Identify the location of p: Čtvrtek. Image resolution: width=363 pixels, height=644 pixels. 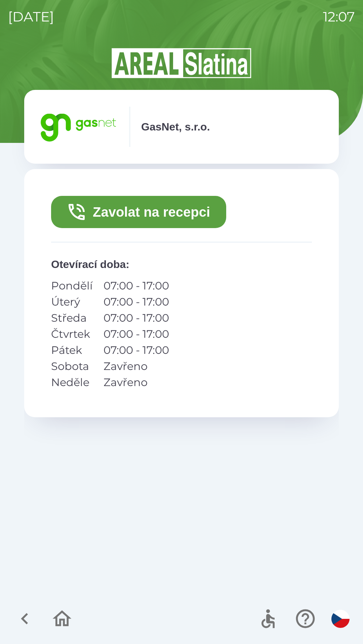
(72, 334).